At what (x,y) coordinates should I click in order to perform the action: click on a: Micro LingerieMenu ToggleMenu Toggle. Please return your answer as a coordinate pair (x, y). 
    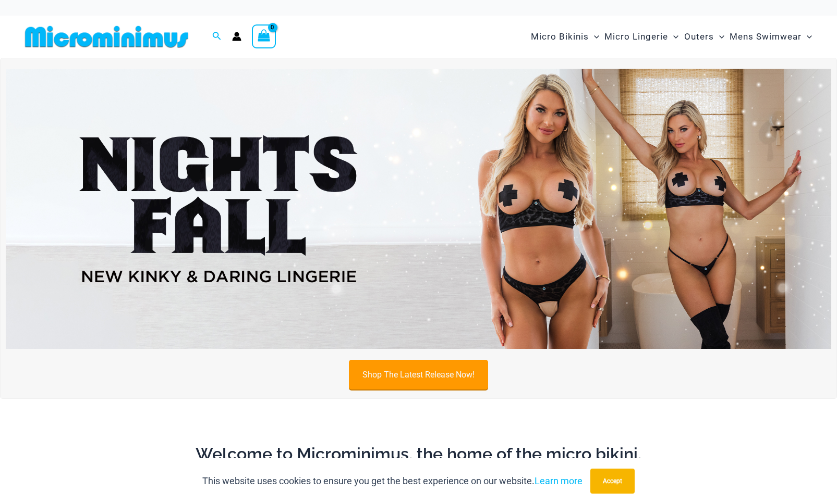
    Looking at the image, I should click on (641, 37).